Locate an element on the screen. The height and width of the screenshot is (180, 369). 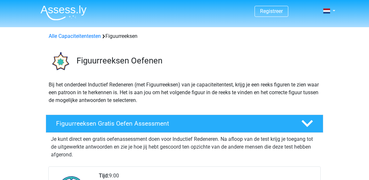
h3: Figuurreeksen Oefenen is located at coordinates (197, 61).